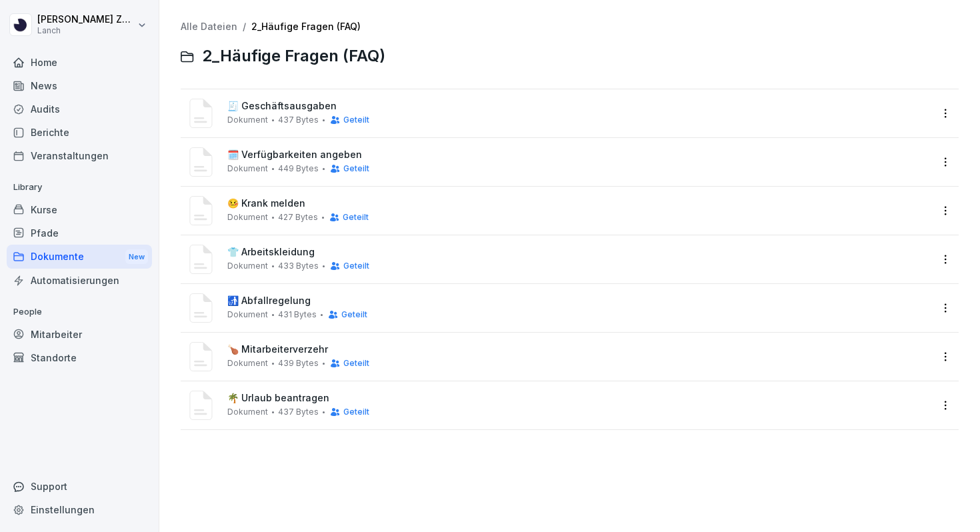 The width and height of the screenshot is (980, 532). What do you see at coordinates (579, 203) in the screenshot?
I see `span: 🤒 Krank melden` at bounding box center [579, 203].